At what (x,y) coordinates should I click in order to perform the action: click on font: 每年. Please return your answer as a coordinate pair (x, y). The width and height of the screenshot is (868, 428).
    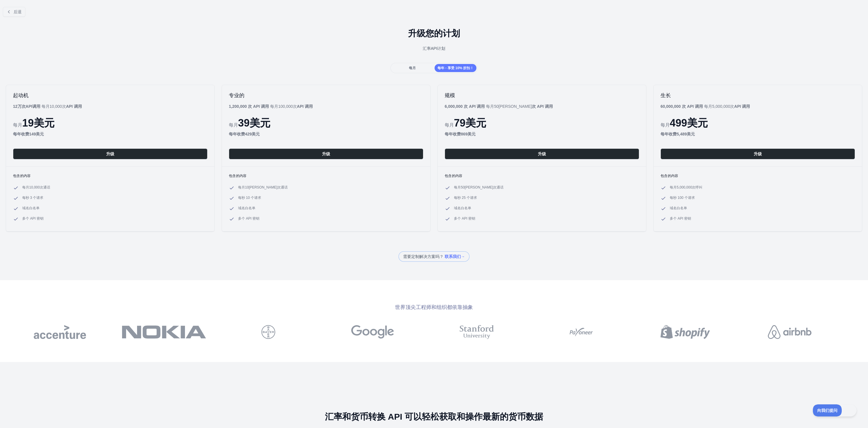
    Looking at the image, I should click on (449, 134).